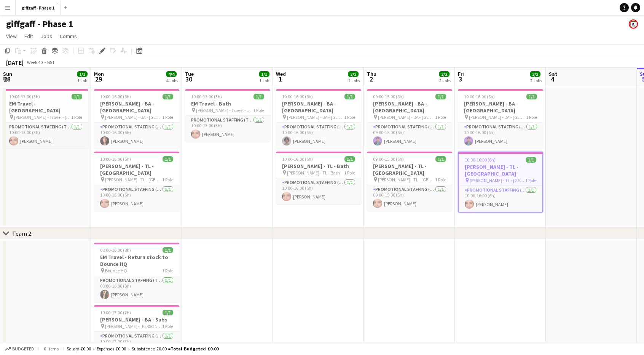 The width and height of the screenshot is (644, 355). What do you see at coordinates (388, 96) in the screenshot?
I see `span: 09:00-15:00 (6h)` at bounding box center [388, 96].